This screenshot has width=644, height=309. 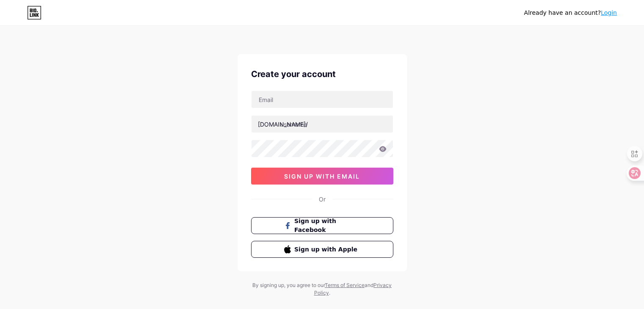 I want to click on div: By signing up, you agree to our and ., so click(x=322, y=289).